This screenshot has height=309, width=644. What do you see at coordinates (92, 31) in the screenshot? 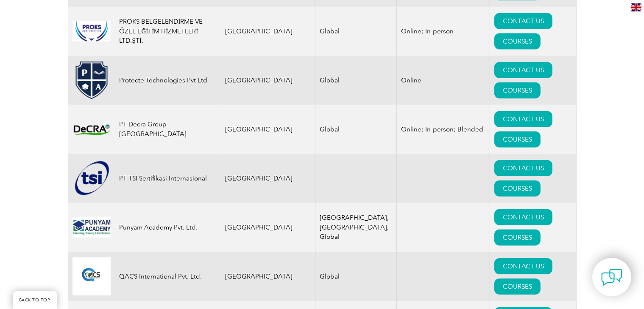
I see `img: 7fe69a6b-c8e3-ea11-a813-000d3a79722d-logo.jpg` at bounding box center [92, 31].